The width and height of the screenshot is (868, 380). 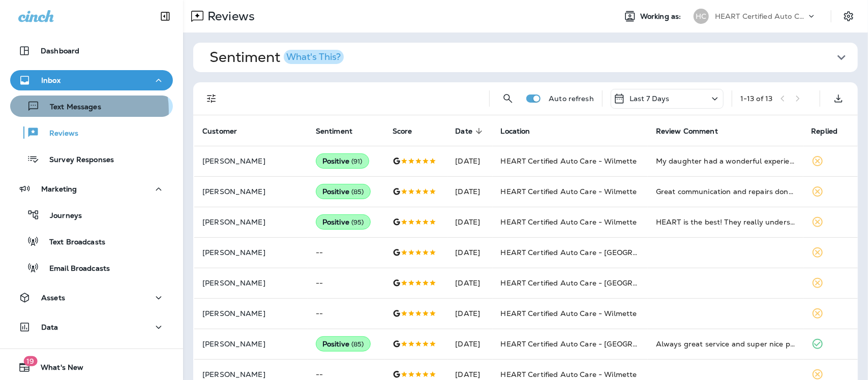 What do you see at coordinates (725, 161) in the screenshot?
I see `div: My daughter had a wonderful experience, bringing her car in for an oil change! She said the staff...` at bounding box center [725, 161].